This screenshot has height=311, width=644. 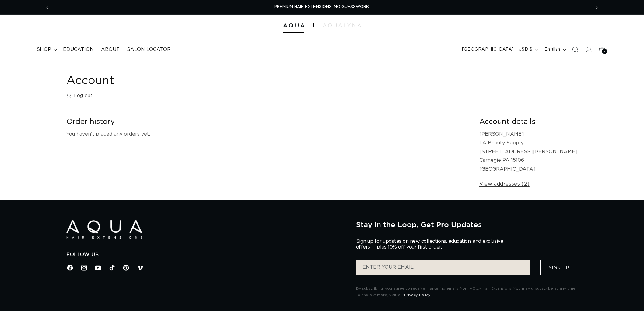 I want to click on p: By subscribing, you agree to receive marketing emails from AQUA Hair Extensions. You may unsubscr..., so click(x=467, y=292).